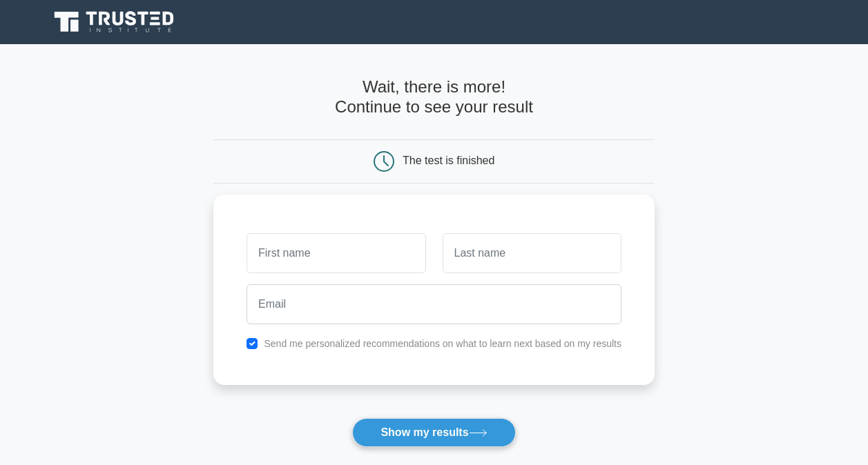 The width and height of the screenshot is (868, 465). I want to click on h4: Wait, there is more! Continue to see your result, so click(434, 97).